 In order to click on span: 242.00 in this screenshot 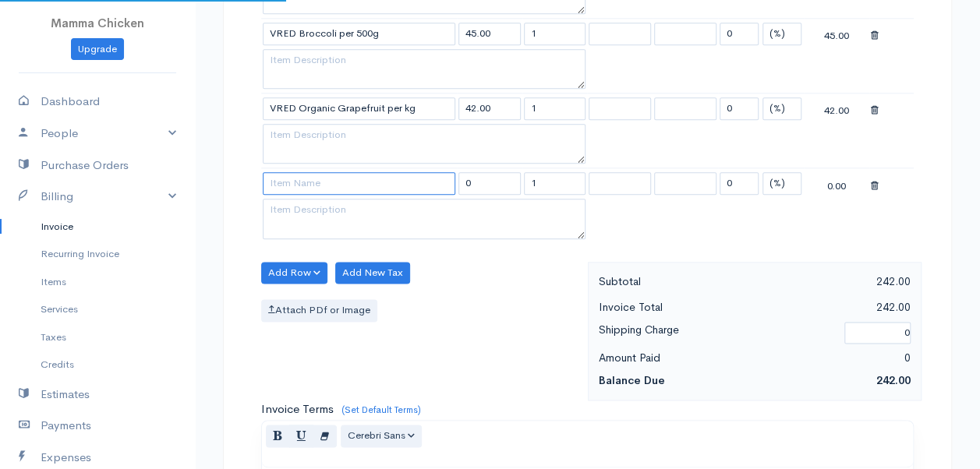, I will do `click(893, 380)`.